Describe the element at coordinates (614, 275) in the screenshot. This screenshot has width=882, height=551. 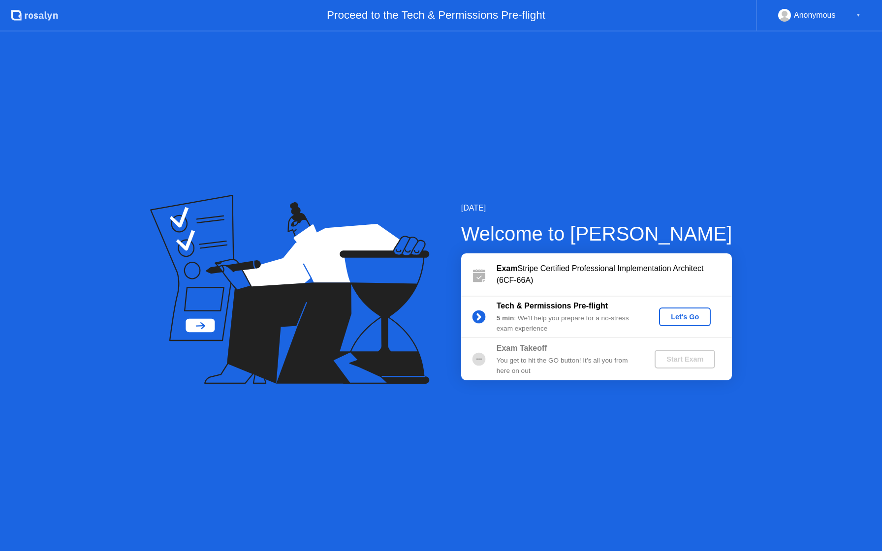
I see `div: Stripe Certified Professional Implementation Architect (6CF-66A)` at that location.